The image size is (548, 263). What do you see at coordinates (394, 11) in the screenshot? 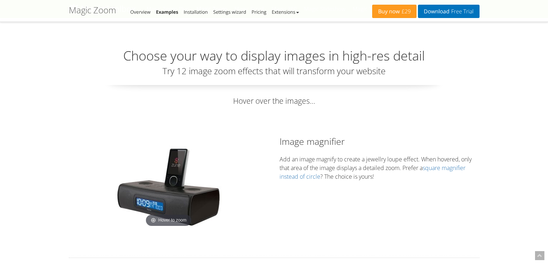
I see `a: Buy now£29` at bounding box center [394, 11].